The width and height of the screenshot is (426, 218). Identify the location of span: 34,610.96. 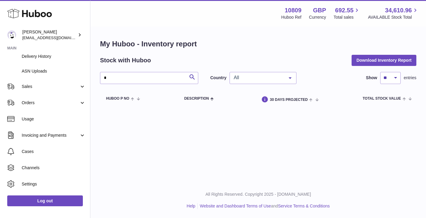
(398, 10).